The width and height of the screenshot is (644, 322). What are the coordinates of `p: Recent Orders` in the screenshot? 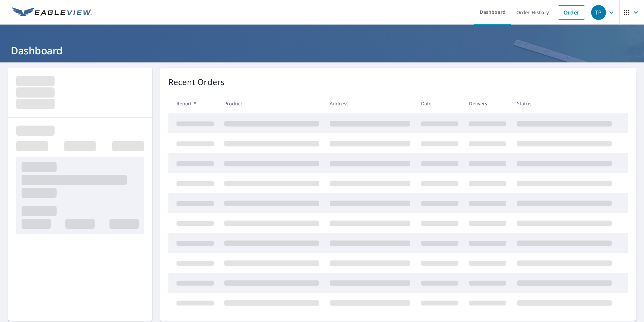 It's located at (197, 82).